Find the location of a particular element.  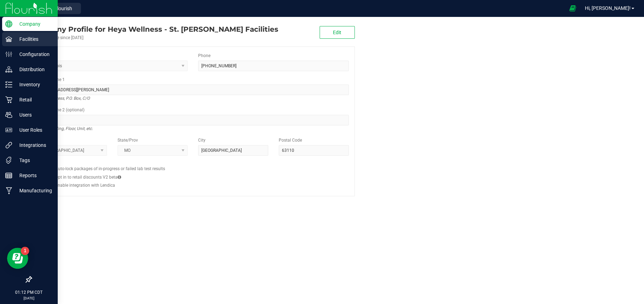

p: User Roles is located at coordinates (34, 130).